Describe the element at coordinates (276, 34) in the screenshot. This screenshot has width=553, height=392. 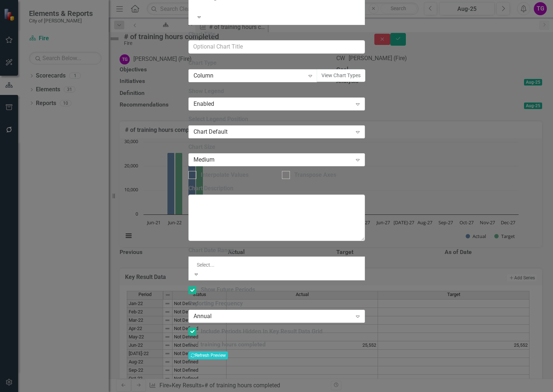
I see `label: Chart Title` at that location.